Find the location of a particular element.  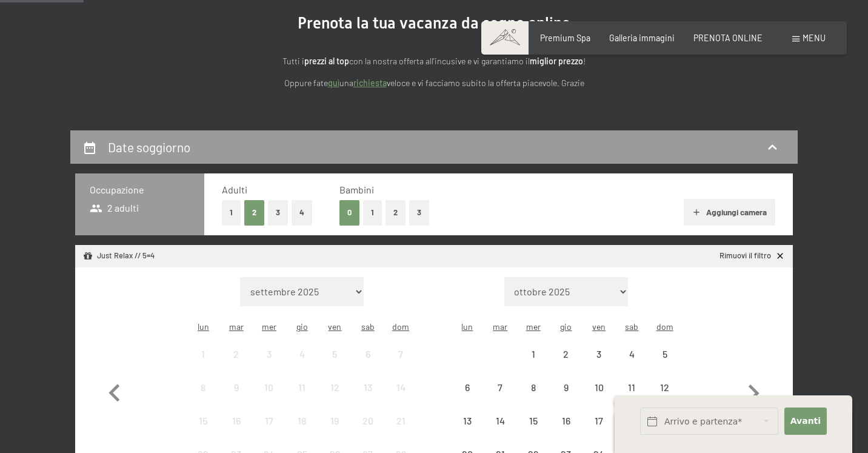

div: 14 is located at coordinates (500, 431).